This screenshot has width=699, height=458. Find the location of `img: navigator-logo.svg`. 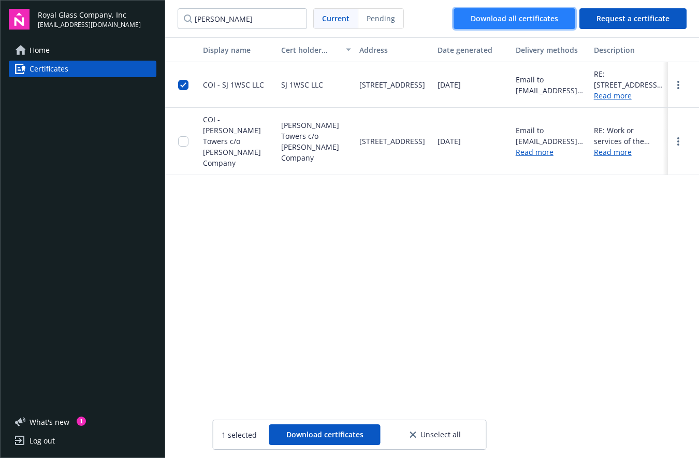

img: navigator-logo.svg is located at coordinates (19, 19).